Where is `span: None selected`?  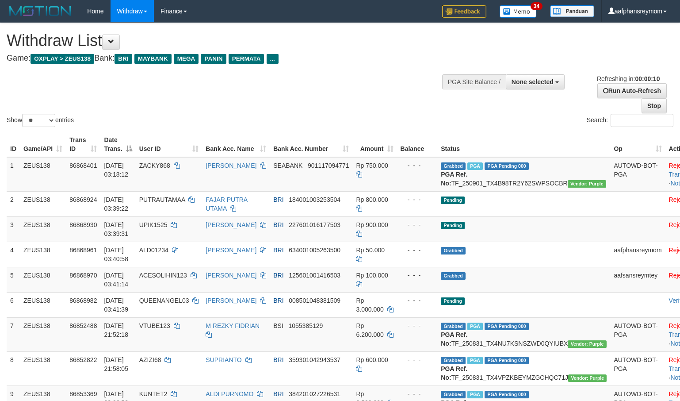
span: None selected is located at coordinates (532, 82).